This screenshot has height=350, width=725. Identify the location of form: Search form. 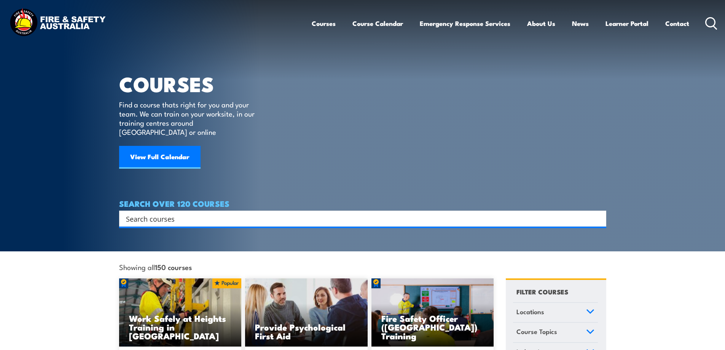
(359, 219).